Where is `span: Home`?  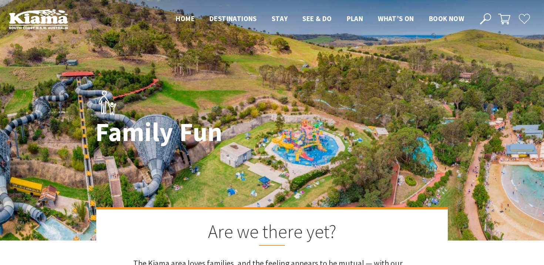 span: Home is located at coordinates (185, 19).